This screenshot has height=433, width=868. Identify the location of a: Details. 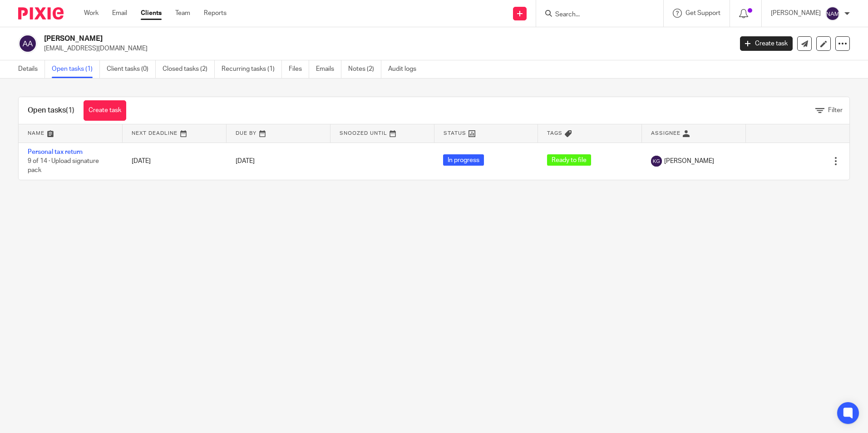
(31, 69).